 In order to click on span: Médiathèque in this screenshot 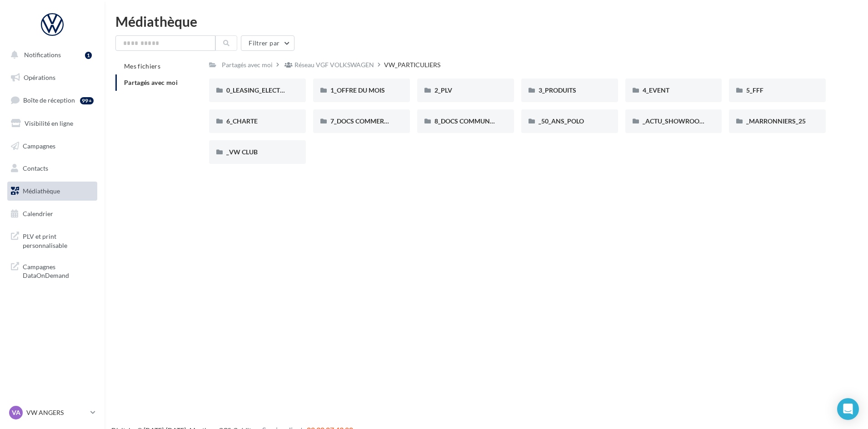, I will do `click(42, 191)`.